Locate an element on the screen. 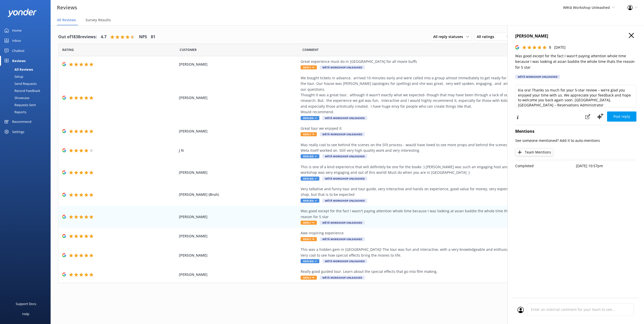 This screenshot has width=644, height=324. div: Settings is located at coordinates (18, 132).